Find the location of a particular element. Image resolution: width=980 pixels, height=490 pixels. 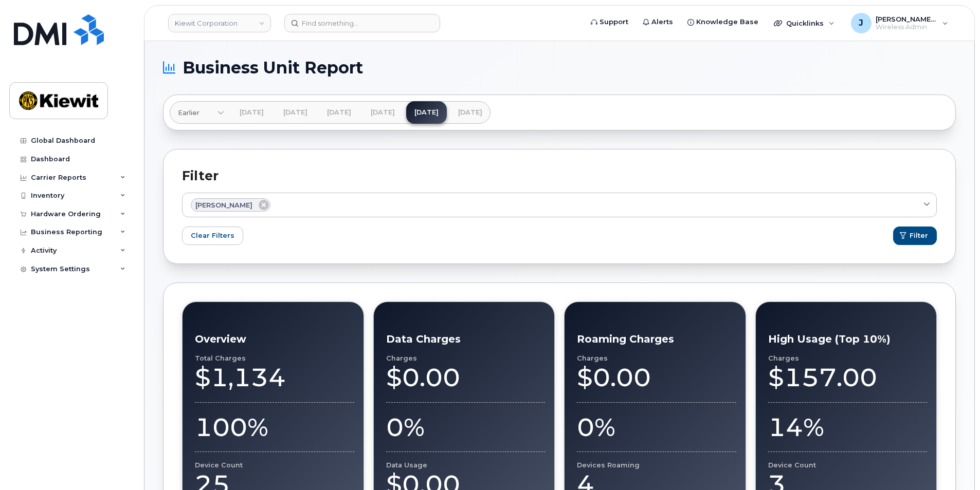

h3: High Usage (Top 10%) is located at coordinates (848, 339).